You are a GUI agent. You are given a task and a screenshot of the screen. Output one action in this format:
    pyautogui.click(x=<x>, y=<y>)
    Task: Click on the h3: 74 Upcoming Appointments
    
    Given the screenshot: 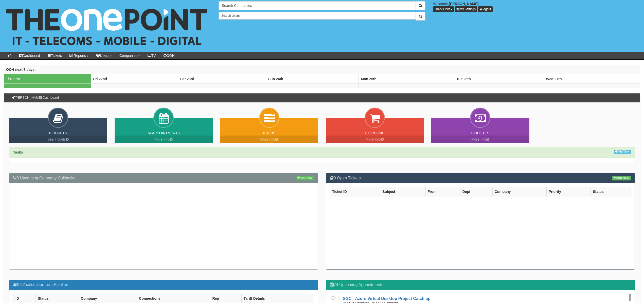 What is the action you would take?
    pyautogui.click(x=480, y=285)
    